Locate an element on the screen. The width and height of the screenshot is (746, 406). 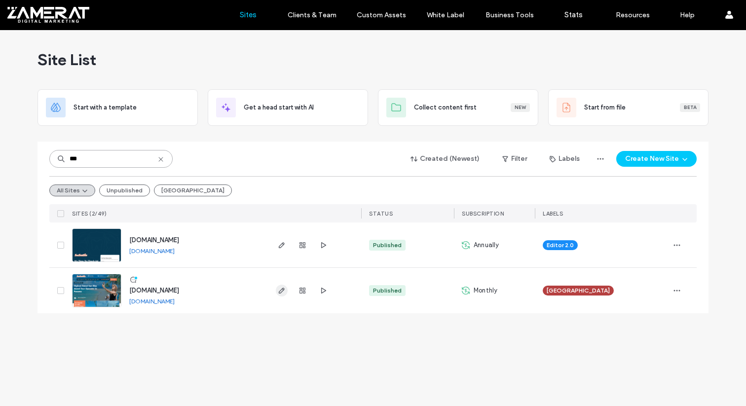
label: Clients & Team is located at coordinates (312, 15).